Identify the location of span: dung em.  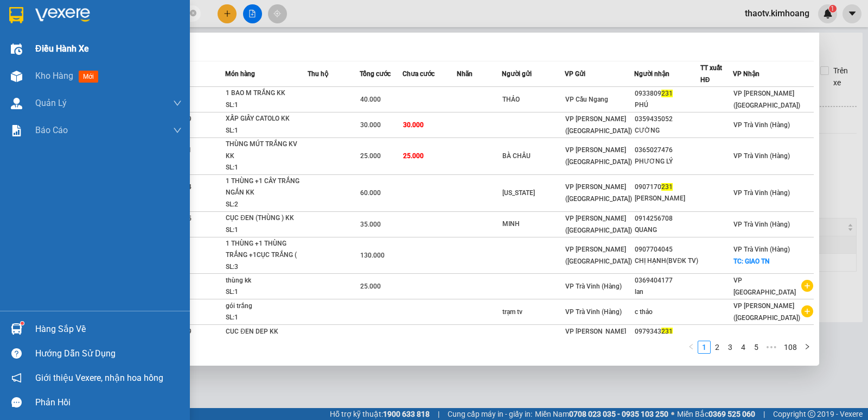
(75, 63).